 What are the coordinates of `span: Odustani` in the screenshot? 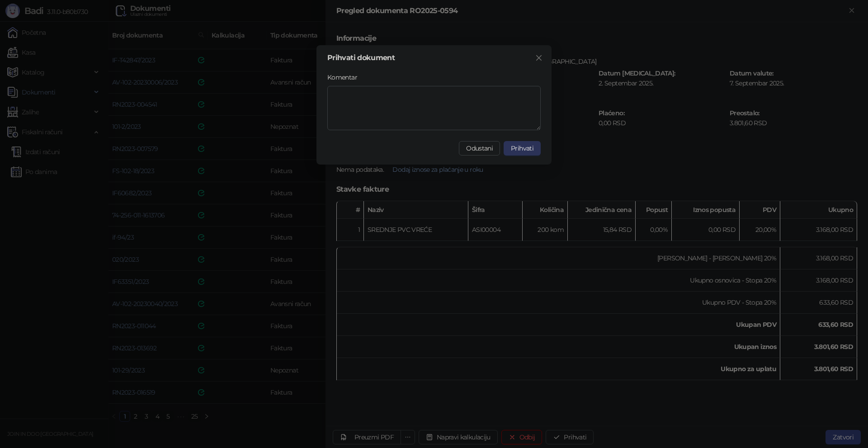 It's located at (480, 148).